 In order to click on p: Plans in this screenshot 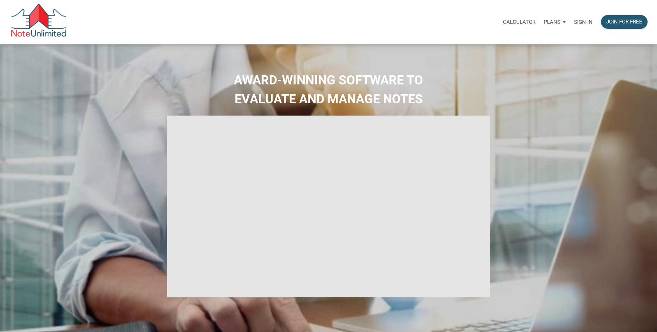, I will do `click(552, 22)`.